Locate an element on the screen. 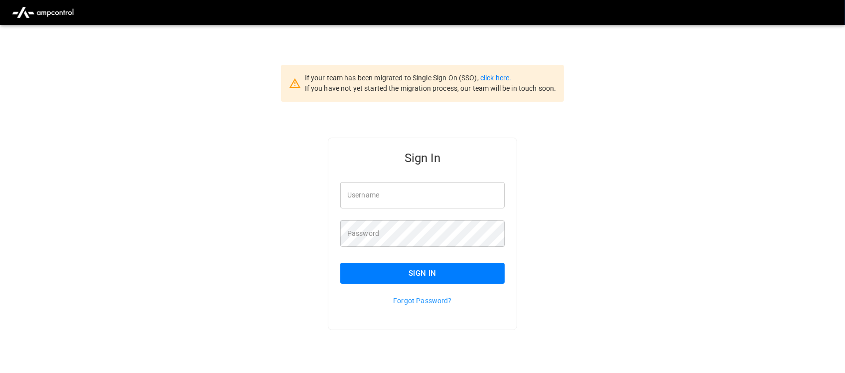  button: Sign In is located at coordinates (423, 273).